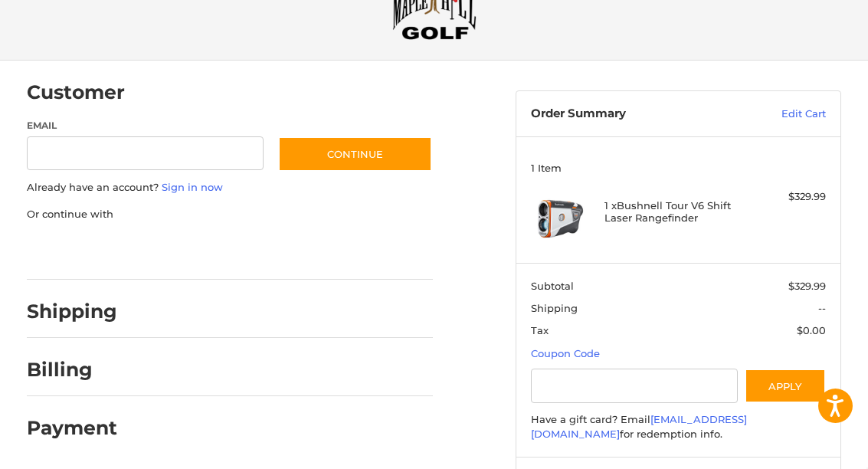 This screenshot has height=469, width=868. What do you see at coordinates (354, 154) in the screenshot?
I see `button: Continue` at bounding box center [354, 154].